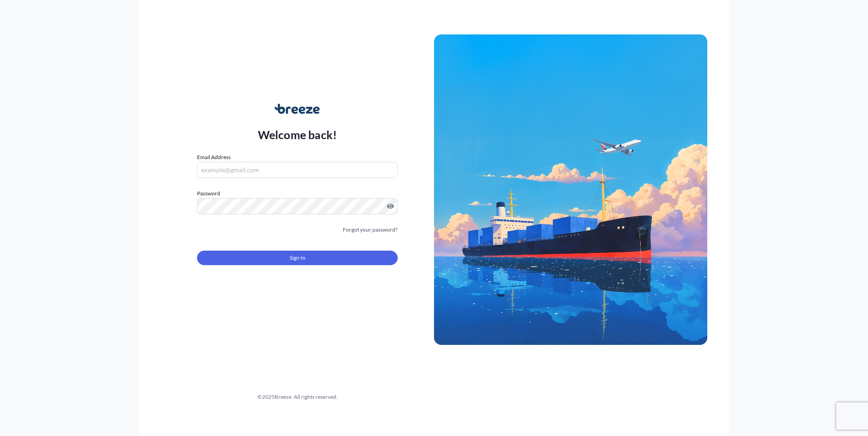  What do you see at coordinates (570, 190) in the screenshot?
I see `img: Ship illustration` at bounding box center [570, 190].